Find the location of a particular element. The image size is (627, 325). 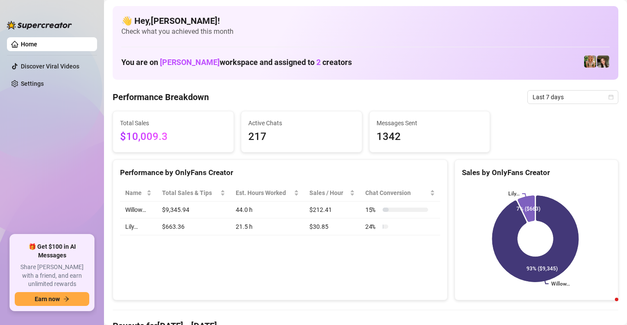

img: logo-BBDzfeDw.svg is located at coordinates (39, 25).